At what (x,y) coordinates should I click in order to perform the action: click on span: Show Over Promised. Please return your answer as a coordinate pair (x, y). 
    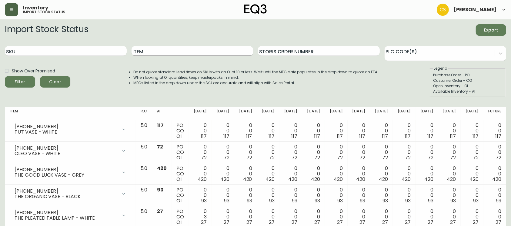
    Looking at the image, I should click on (33, 71).